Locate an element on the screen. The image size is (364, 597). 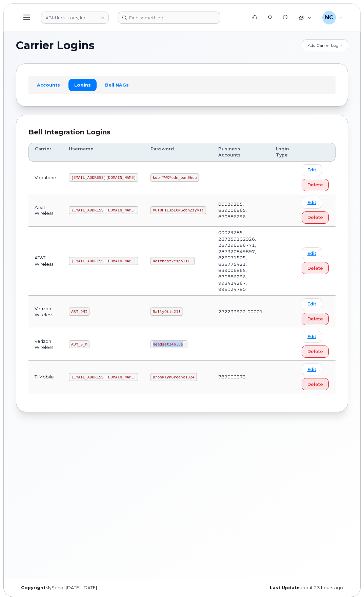
a: Accounts is located at coordinates (49, 85).